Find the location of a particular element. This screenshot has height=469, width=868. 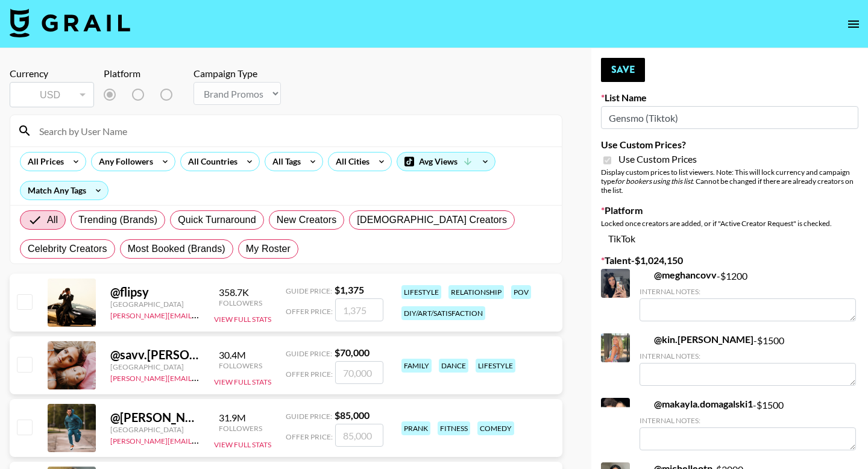

div: pov is located at coordinates (531, 292).